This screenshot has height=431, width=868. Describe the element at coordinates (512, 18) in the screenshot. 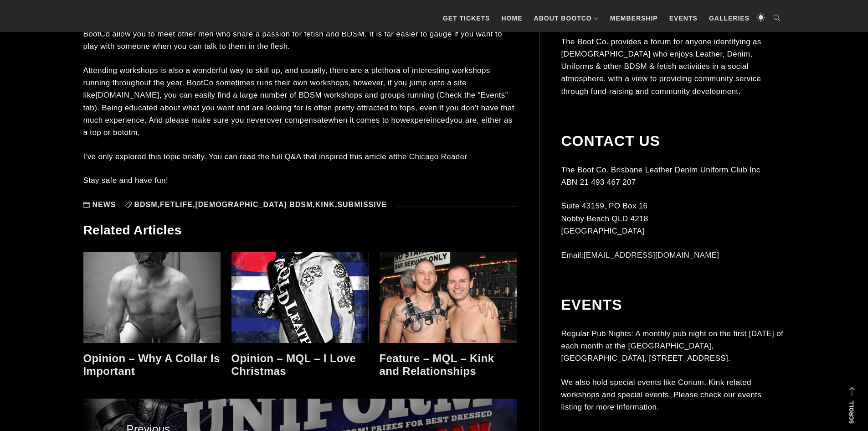

I see `a: Home` at that location.